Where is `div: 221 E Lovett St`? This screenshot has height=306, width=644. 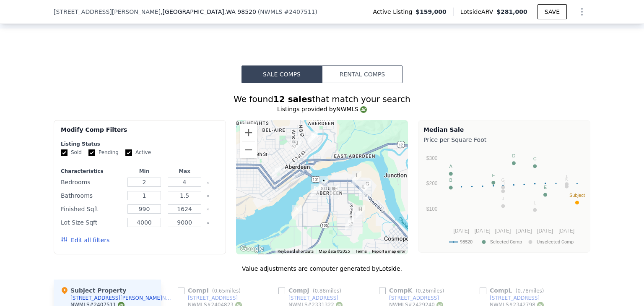
div: 221 E Lovett St is located at coordinates (360, 213).